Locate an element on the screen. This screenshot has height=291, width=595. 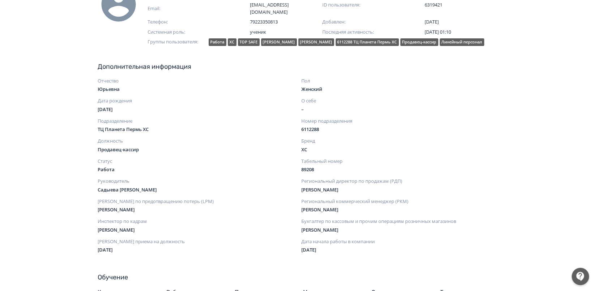
span: 6112288 is located at coordinates (310, 129).